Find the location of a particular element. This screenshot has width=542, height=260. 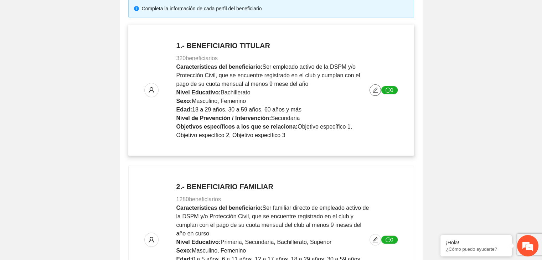

span: Bachillerato is located at coordinates (235, 92).